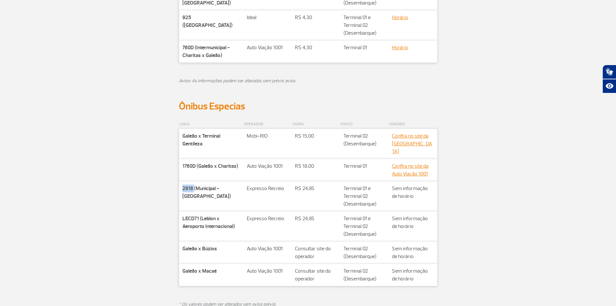 The height and width of the screenshot is (306, 616). What do you see at coordinates (267, 124) in the screenshot?
I see `p: OPERADOR` at bounding box center [267, 124].